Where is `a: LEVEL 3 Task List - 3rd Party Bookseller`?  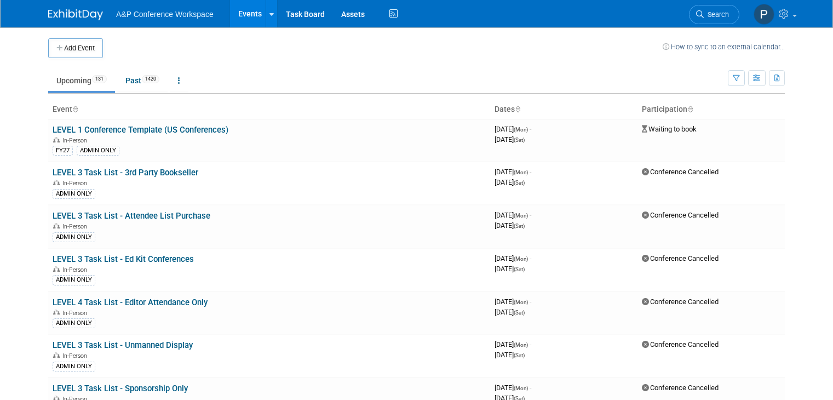
a: LEVEL 3 Task List - 3rd Party Bookseller is located at coordinates (125, 173).